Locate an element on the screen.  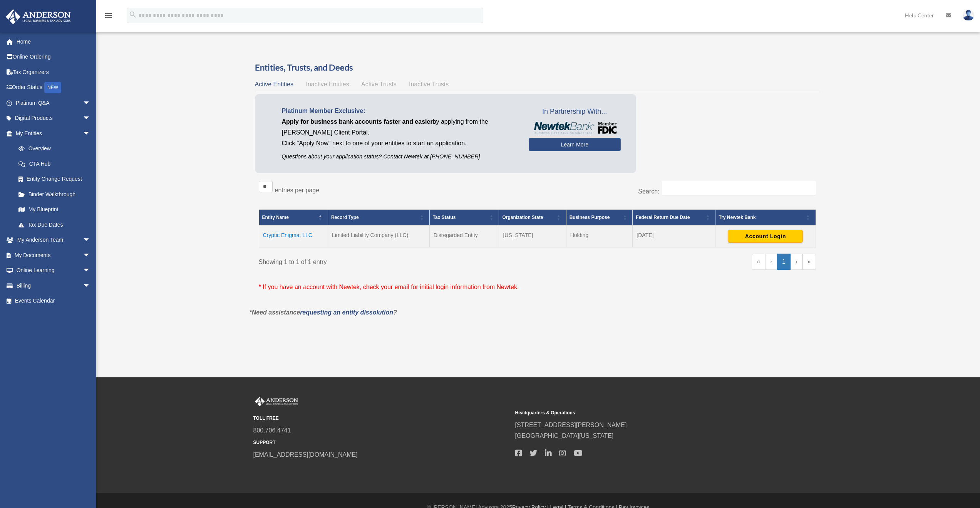
a: First is located at coordinates (759, 261).